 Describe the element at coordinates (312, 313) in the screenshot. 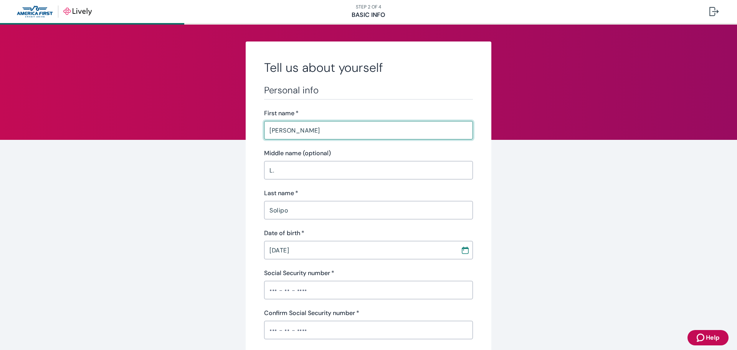

I see `label: Confirm Social Security number` at that location.